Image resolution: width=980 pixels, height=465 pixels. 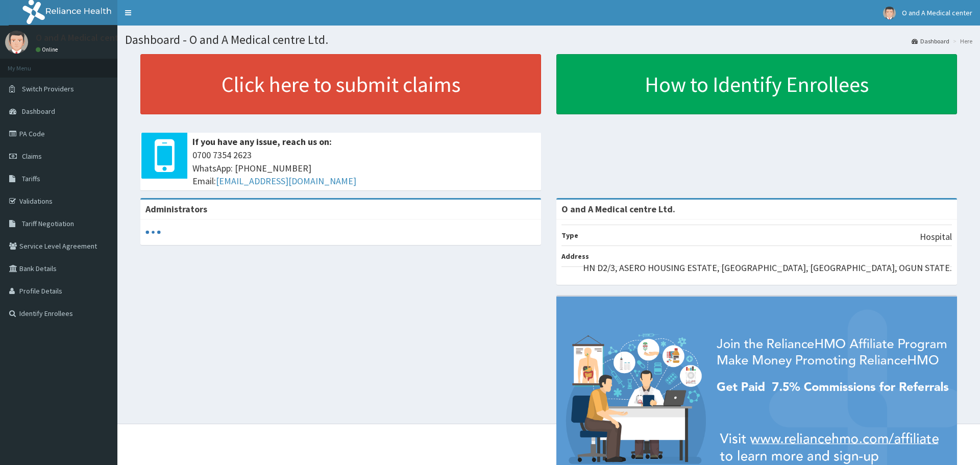 I want to click on h1: Dashboard - O and A Medical centre Ltd., so click(x=548, y=40).